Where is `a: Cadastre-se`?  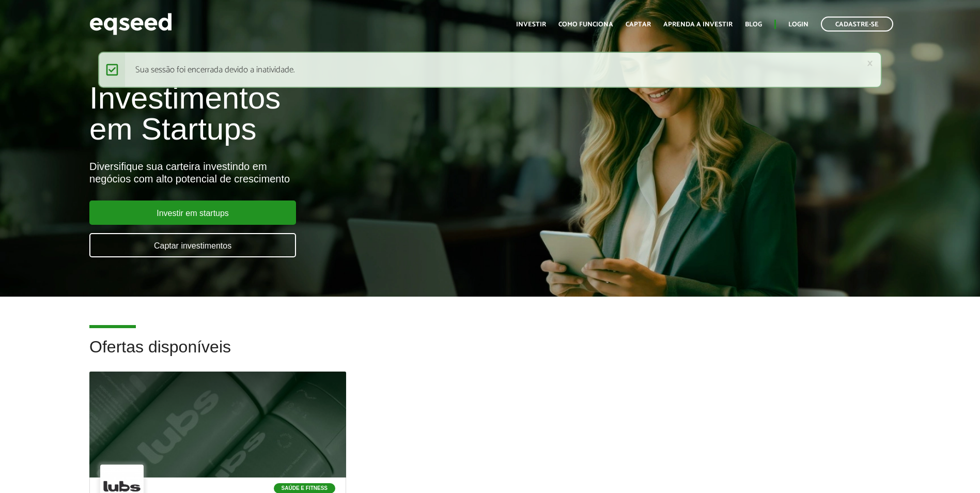
a: Cadastre-se is located at coordinates (857, 24).